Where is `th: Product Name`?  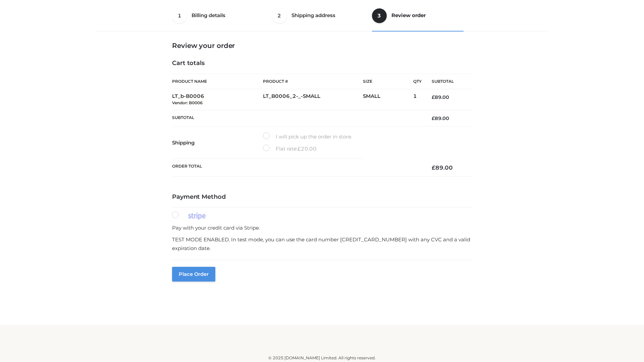
th: Product Name is located at coordinates (217, 81).